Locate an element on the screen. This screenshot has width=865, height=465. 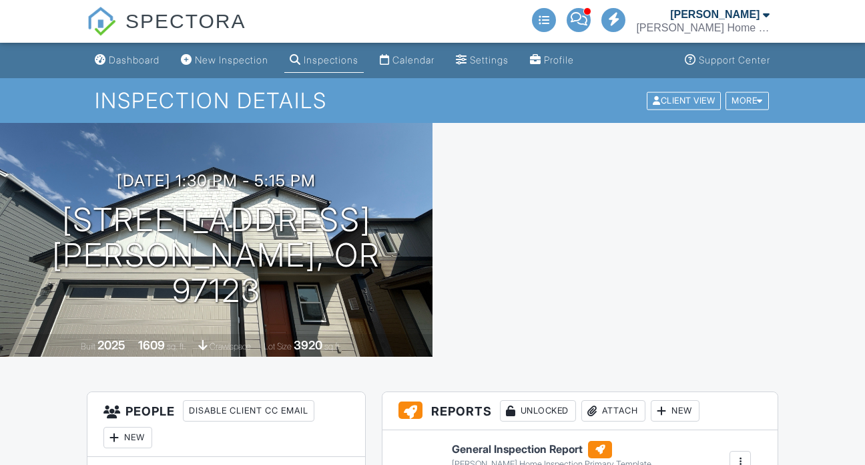
span: SPECTORA is located at coordinates (186, 21).